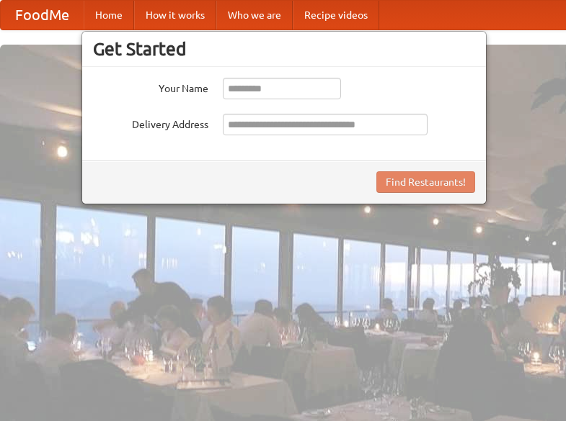 This screenshot has height=421, width=566. What do you see at coordinates (336, 15) in the screenshot?
I see `a: Recipe videos` at bounding box center [336, 15].